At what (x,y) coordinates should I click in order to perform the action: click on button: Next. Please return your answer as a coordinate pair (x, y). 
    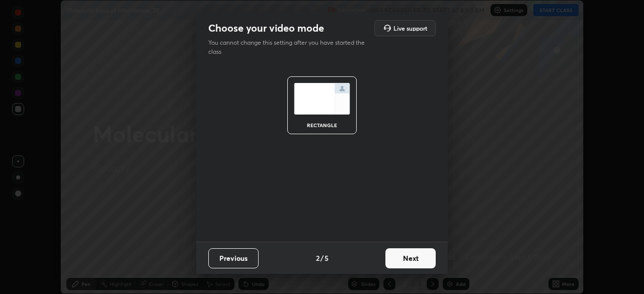
    Looking at the image, I should click on (410, 258).